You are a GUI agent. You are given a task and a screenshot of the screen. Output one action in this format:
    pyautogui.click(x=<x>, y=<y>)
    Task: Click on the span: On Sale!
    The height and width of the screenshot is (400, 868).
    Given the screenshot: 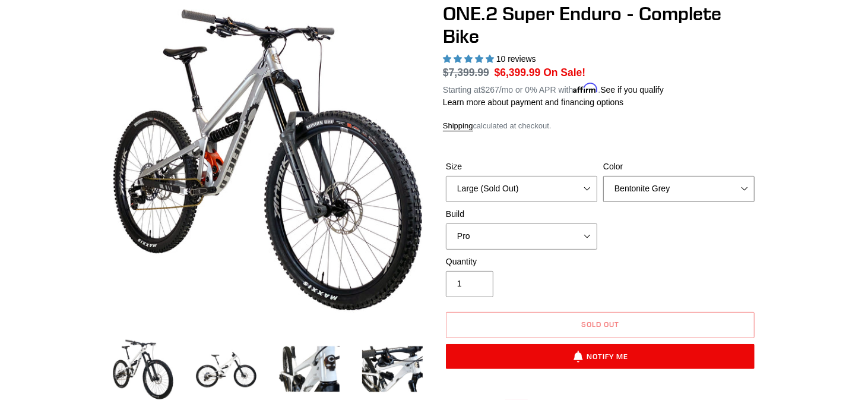 What is the action you would take?
    pyautogui.click(x=564, y=72)
    